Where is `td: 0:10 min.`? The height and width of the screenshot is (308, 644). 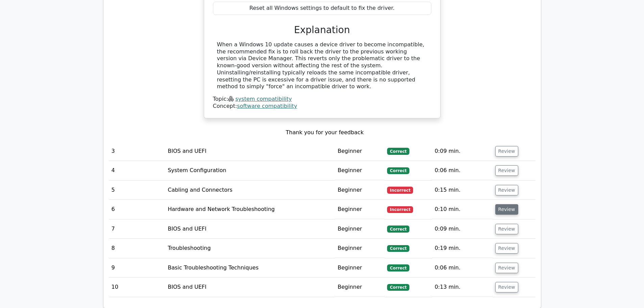 td: 0:10 min. is located at coordinates (462, 209).